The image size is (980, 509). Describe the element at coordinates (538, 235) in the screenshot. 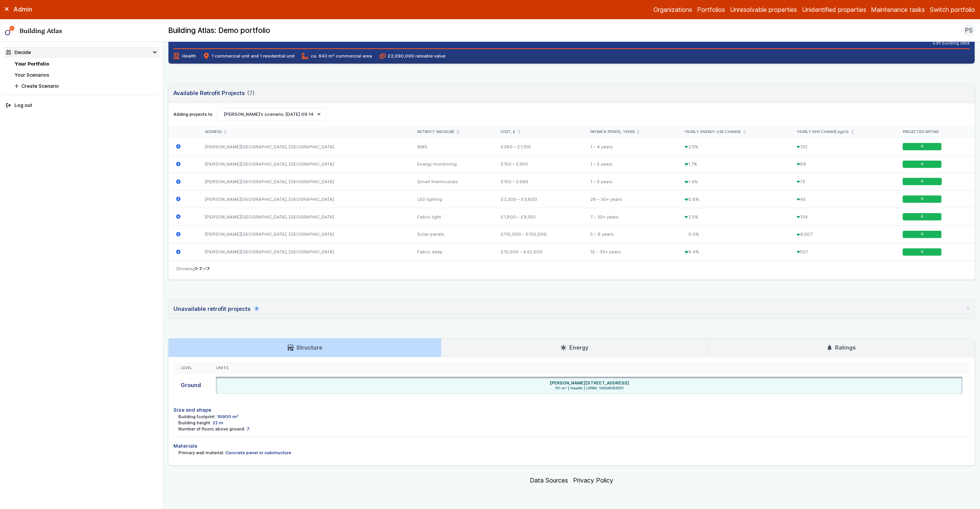

I see `div: £110,000 – £130,000` at that location.